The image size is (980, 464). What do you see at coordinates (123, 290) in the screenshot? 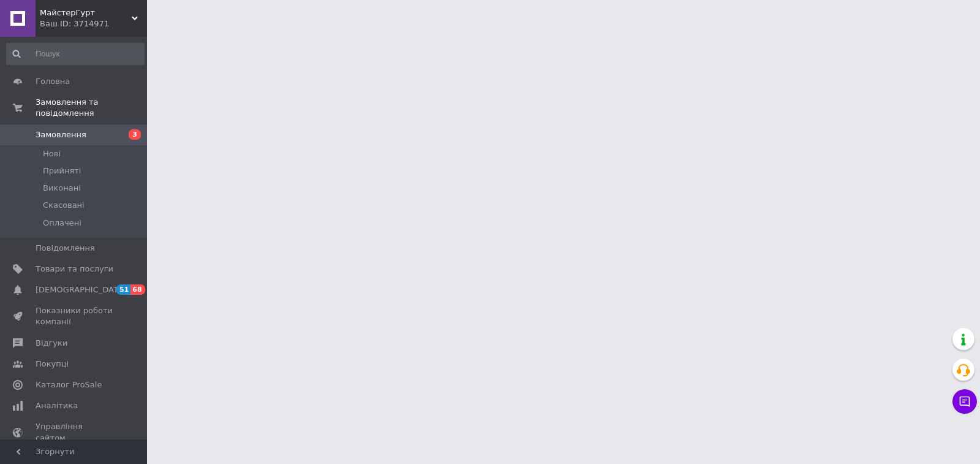
I see `span: 51` at bounding box center [123, 290].